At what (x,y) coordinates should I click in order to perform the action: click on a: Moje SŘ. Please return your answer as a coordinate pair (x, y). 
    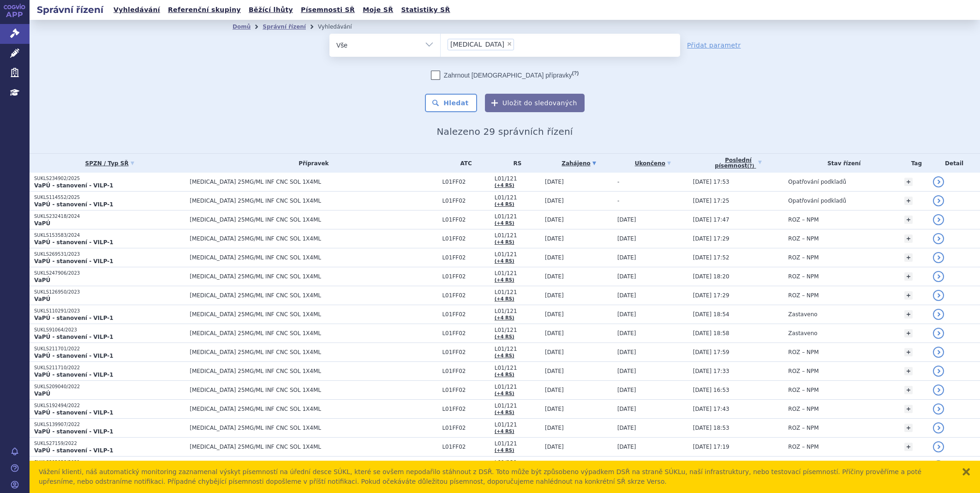
    Looking at the image, I should click on (378, 10).